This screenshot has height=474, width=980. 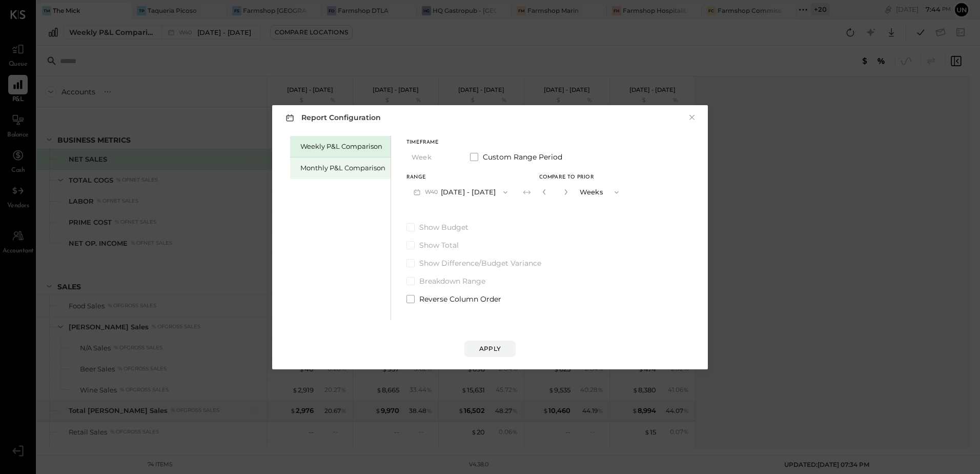 What do you see at coordinates (432, 142) in the screenshot?
I see `div: Timeframe` at bounding box center [432, 142].